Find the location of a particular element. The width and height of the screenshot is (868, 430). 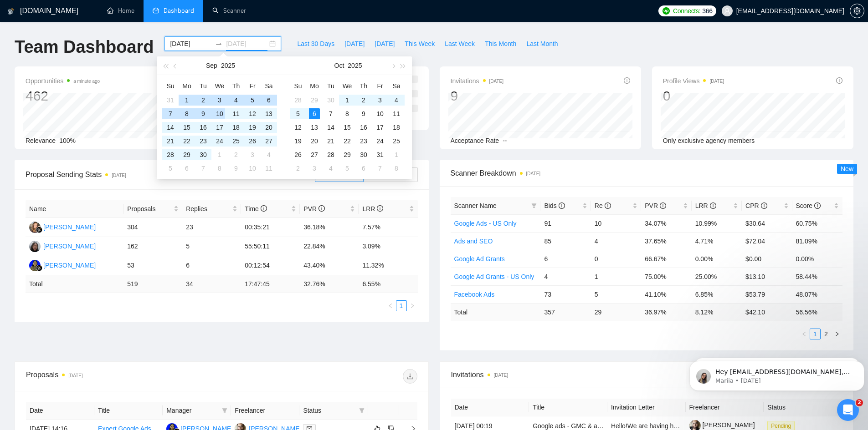

h1: Team Dashboard is located at coordinates (84, 47).